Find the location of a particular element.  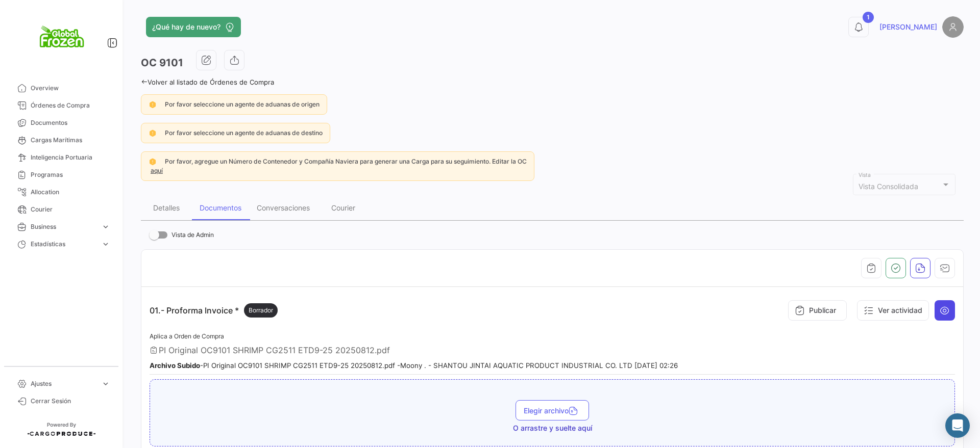

span: Elegir archivo is located at coordinates (553, 411).